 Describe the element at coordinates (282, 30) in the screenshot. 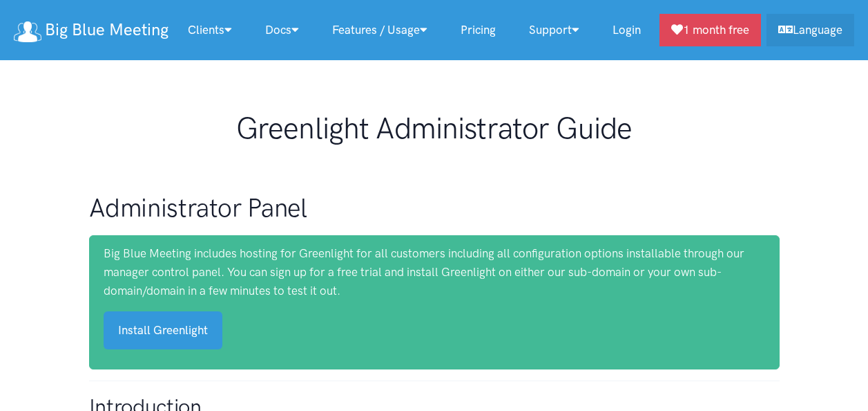

I see `a: Docs` at that location.